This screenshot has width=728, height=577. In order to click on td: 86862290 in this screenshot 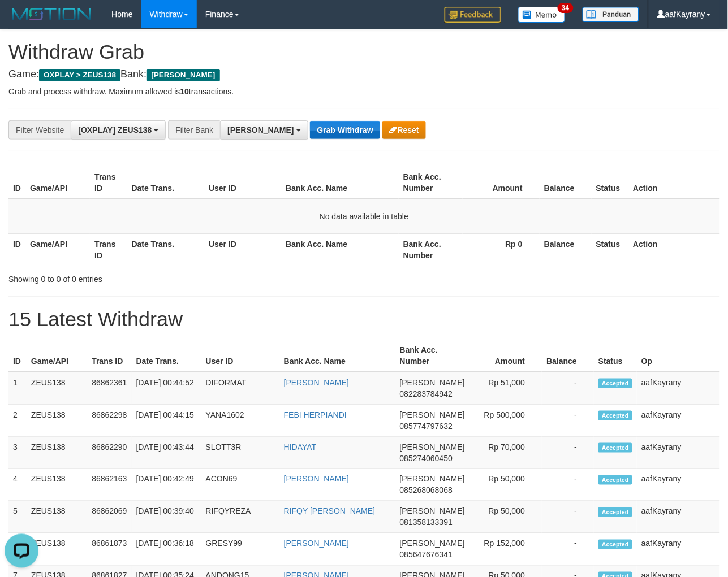, I will do `click(109, 452)`.